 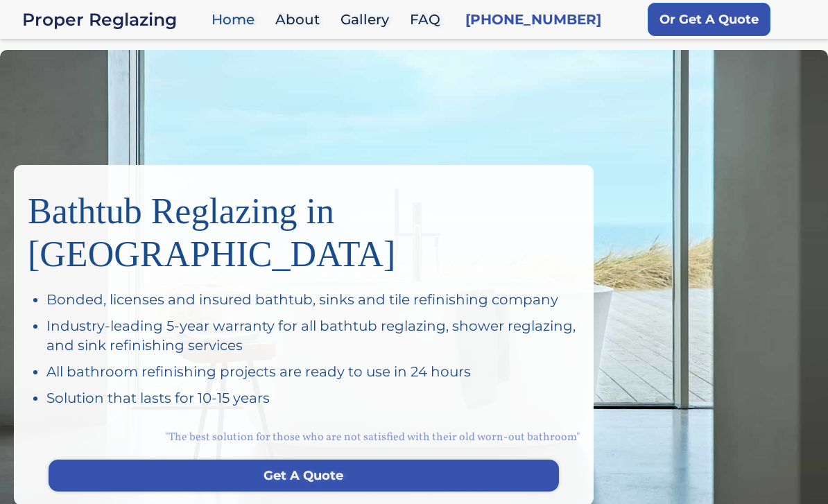 I want to click on a: Or Get A Quote, so click(x=708, y=20).